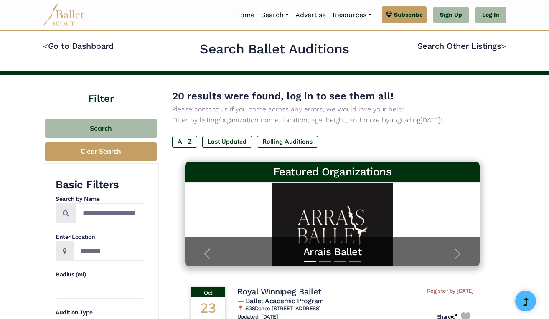  Describe the element at coordinates (310, 262) in the screenshot. I see `button: Slide 1` at that location.